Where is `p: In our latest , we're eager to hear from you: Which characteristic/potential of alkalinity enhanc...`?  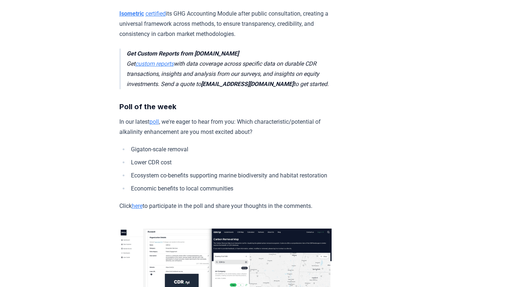
p: In our latest , we're eager to hear from you: Which characteristic/potential of alkalinity enhanc... is located at coordinates (225, 127).